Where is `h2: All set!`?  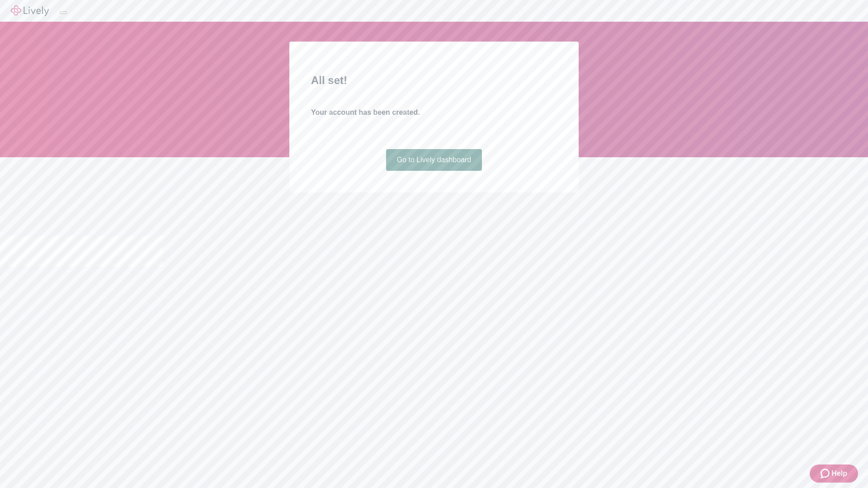 h2: All set! is located at coordinates (434, 80).